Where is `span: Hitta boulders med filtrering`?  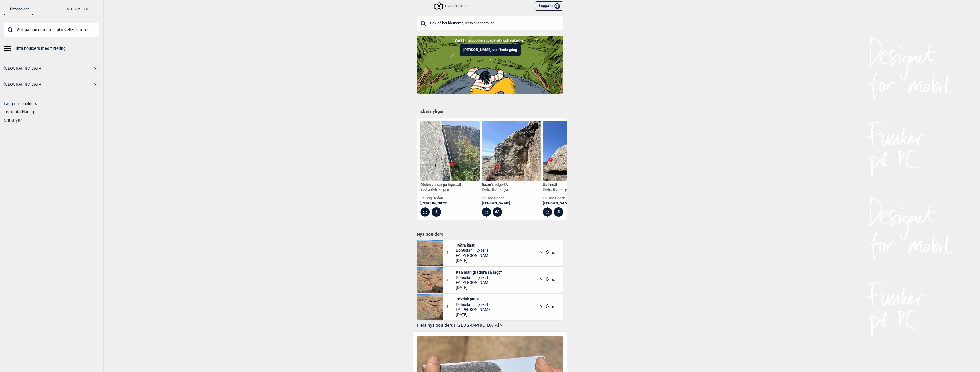
span: Hitta boulders med filtrering is located at coordinates (40, 48).